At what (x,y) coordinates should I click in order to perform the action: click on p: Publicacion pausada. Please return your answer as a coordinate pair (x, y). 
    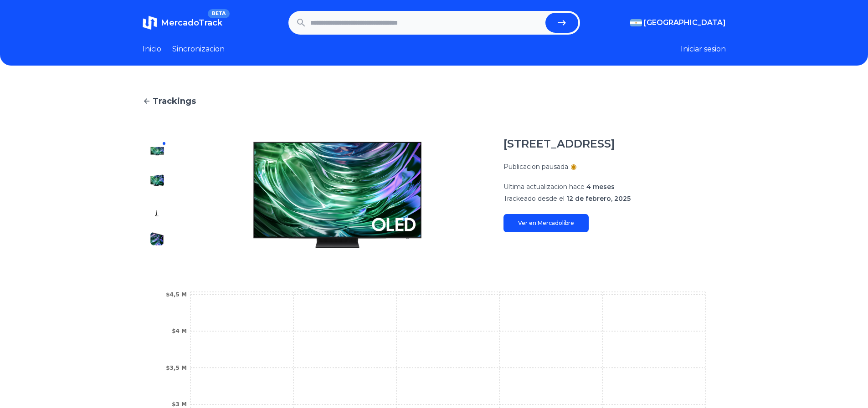
    Looking at the image, I should click on (536, 167).